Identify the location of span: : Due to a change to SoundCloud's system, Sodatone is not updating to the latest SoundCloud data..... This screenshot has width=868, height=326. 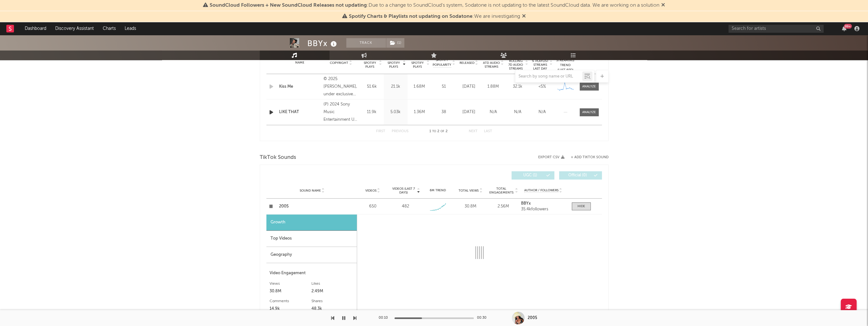
(434, 5).